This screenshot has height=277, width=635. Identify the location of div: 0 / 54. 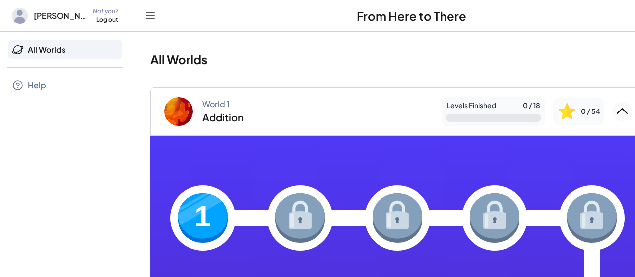
(590, 112).